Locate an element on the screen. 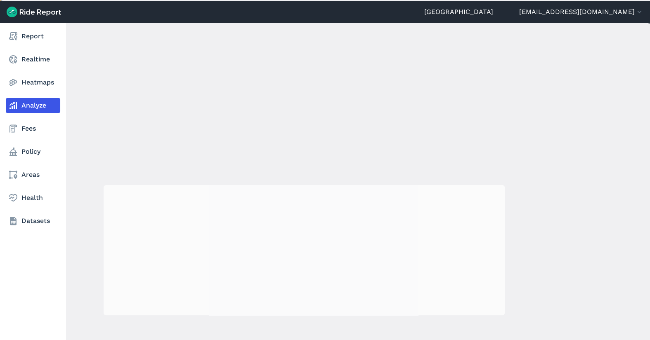  img: Ride Report is located at coordinates (34, 12).